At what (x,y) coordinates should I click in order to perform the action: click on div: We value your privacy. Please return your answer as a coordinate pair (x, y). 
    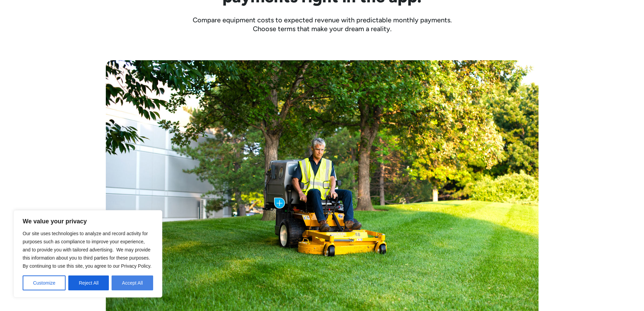
    Looking at the image, I should click on (88, 254).